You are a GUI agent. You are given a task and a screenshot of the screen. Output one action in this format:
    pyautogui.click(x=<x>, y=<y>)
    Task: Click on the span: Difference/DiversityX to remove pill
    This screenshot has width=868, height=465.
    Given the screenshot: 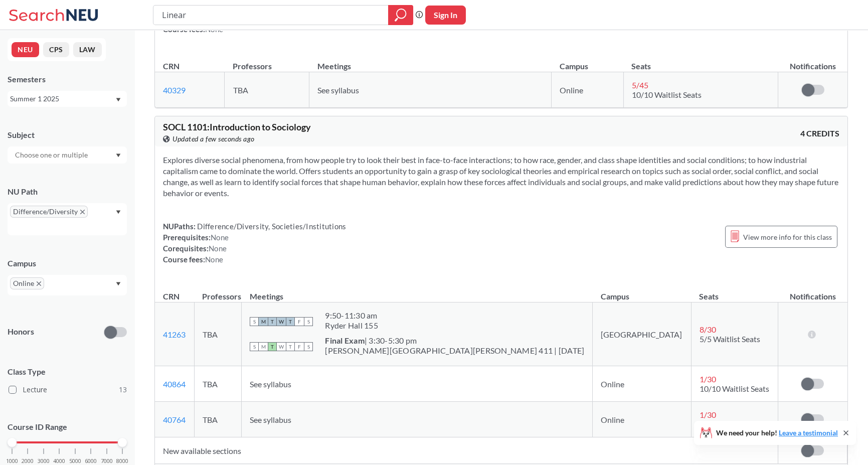 What is the action you would take?
    pyautogui.click(x=49, y=212)
    